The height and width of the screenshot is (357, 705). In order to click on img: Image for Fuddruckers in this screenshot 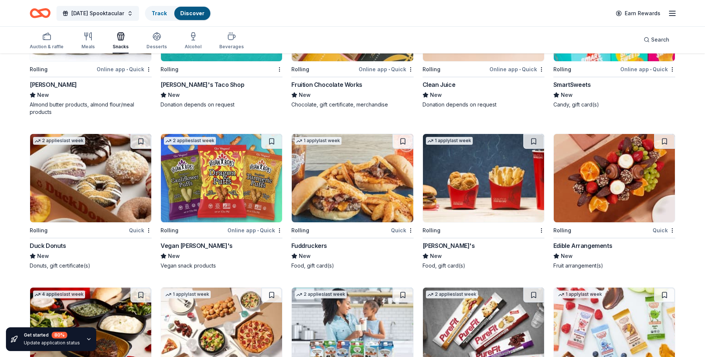, I will do `click(352, 178)`.